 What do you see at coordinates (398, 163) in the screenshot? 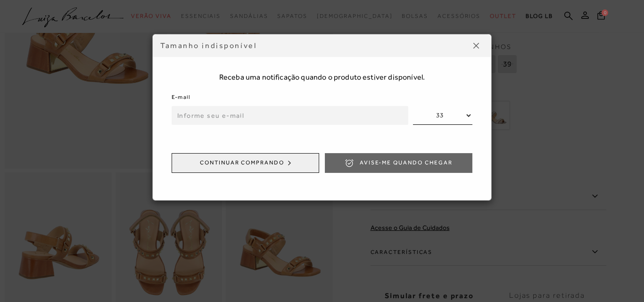
I see `button: Avise-me quando chegar` at bounding box center [398, 163].